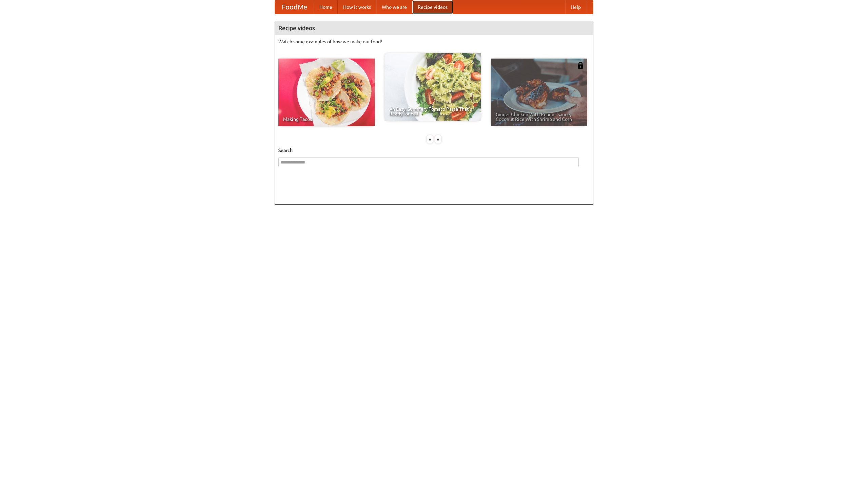  I want to click on a: How it works, so click(357, 7).